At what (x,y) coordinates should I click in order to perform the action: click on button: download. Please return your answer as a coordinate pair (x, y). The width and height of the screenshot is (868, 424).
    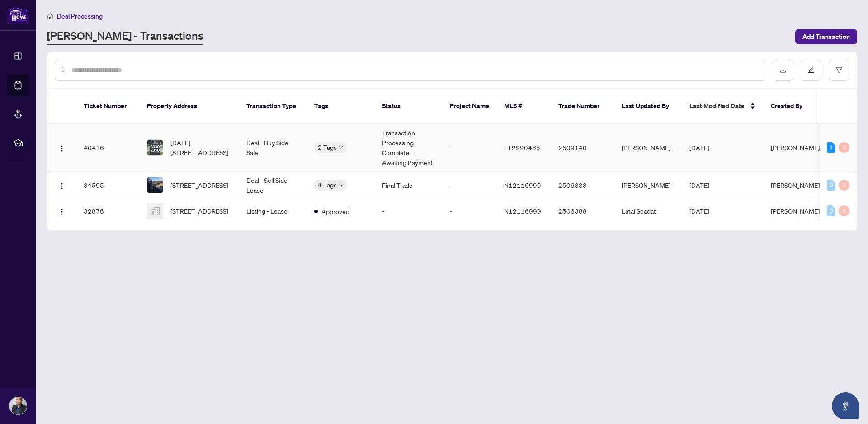
    Looking at the image, I should click on (783, 70).